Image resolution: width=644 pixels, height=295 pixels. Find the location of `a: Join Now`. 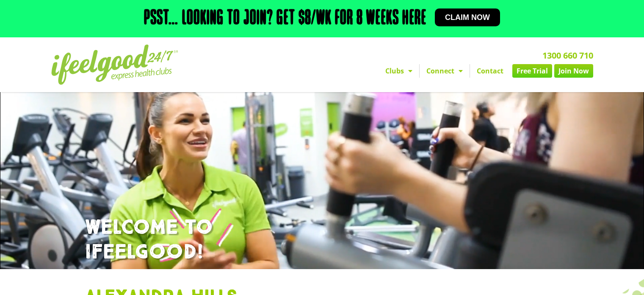

a: Join Now is located at coordinates (574, 71).